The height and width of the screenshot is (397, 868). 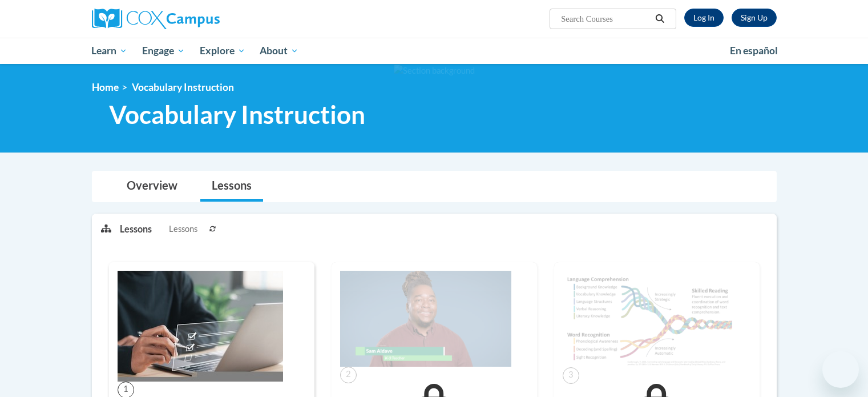 What do you see at coordinates (232, 186) in the screenshot?
I see `a: Lessons` at bounding box center [232, 186].